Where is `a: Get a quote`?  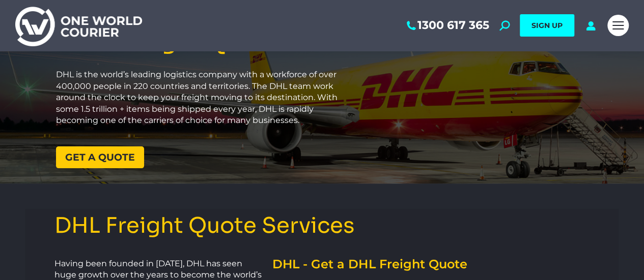 a: Get a quote is located at coordinates (100, 157).